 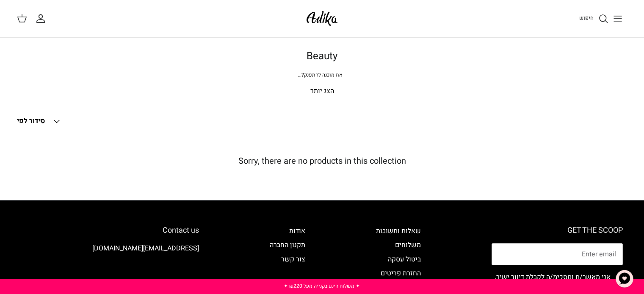 What do you see at coordinates (42, 19) in the screenshot?
I see `a: החשבון שלי` at bounding box center [42, 19].